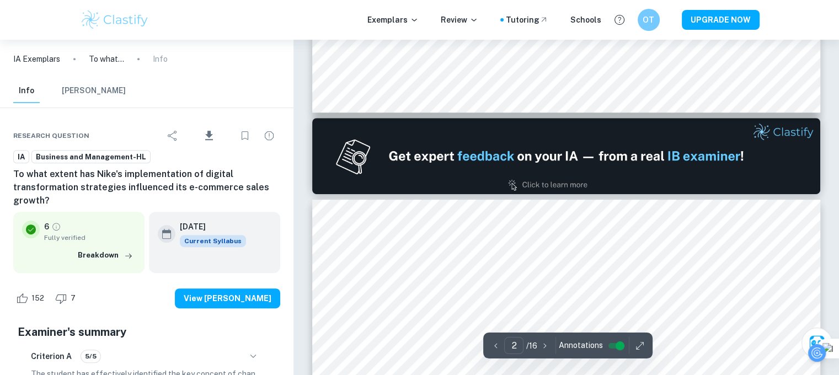 The image size is (839, 375). I want to click on div: Tutoring, so click(527, 20).